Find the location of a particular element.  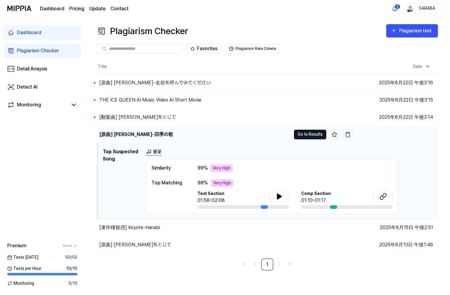

a: Go to next page is located at coordinates (279, 264).